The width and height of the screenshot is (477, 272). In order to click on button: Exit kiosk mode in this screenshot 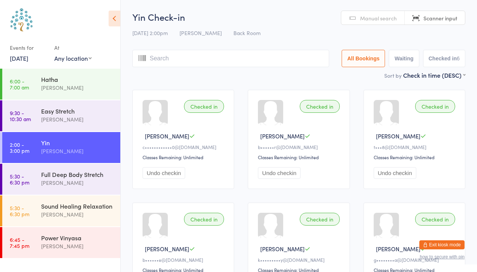, I will do `click(442, 245)`.